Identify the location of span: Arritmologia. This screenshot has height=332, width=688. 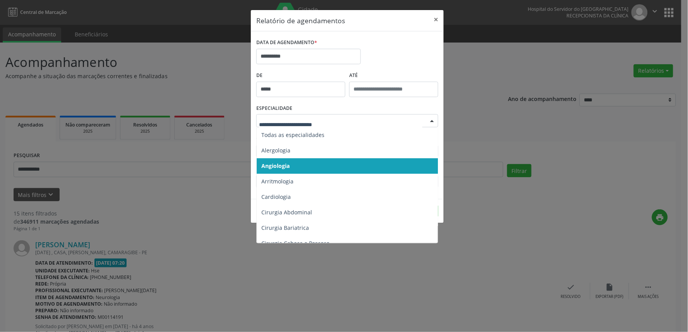
(277, 181).